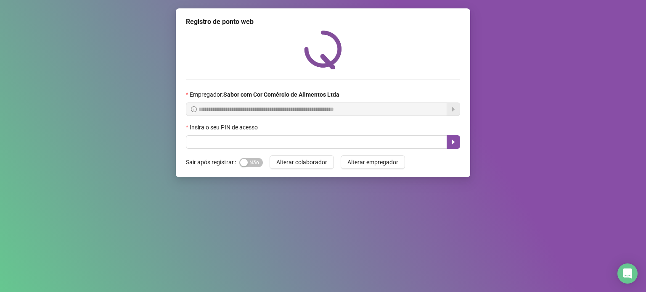  What do you see at coordinates (627, 274) in the screenshot?
I see `div: Open Intercom Messenger` at bounding box center [627, 274].